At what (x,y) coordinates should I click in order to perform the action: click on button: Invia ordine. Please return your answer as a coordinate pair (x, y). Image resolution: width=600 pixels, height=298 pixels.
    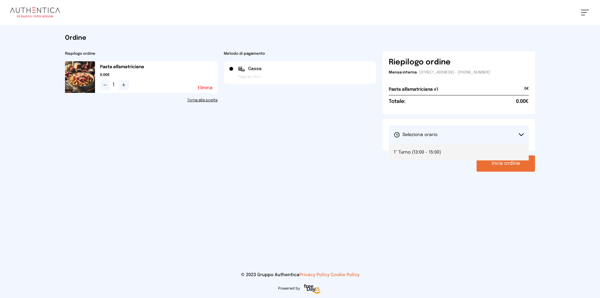
    Looking at the image, I should click on (506, 163).